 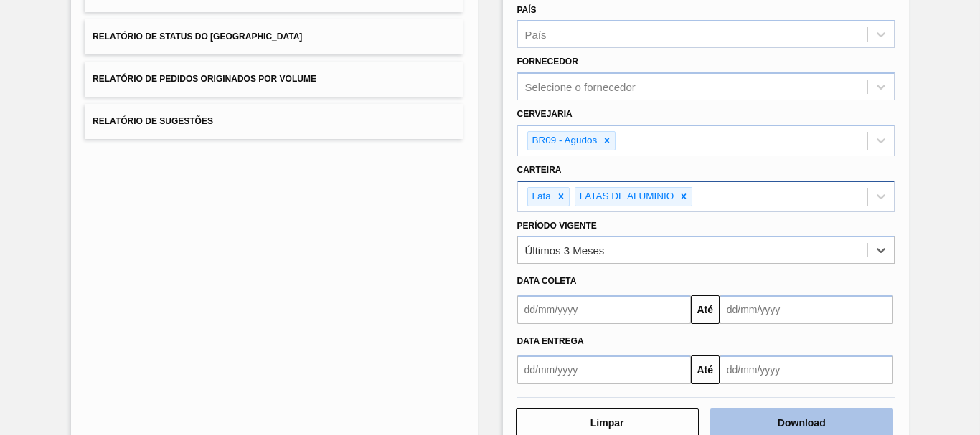 I want to click on div: Selecione o fornecedor, so click(x=580, y=87).